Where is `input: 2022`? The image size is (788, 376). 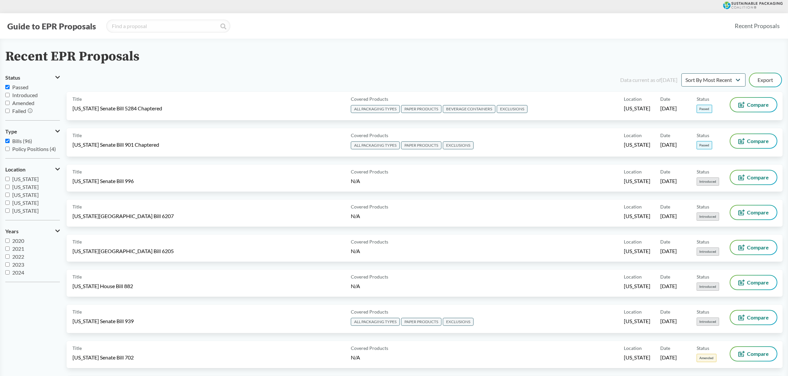
input: 2022 is located at coordinates (7, 257).